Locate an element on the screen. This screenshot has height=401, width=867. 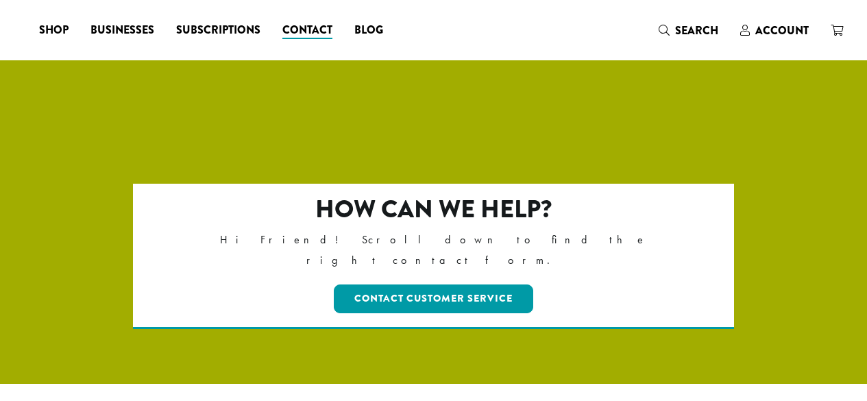
span: Subscriptions is located at coordinates (218, 30).